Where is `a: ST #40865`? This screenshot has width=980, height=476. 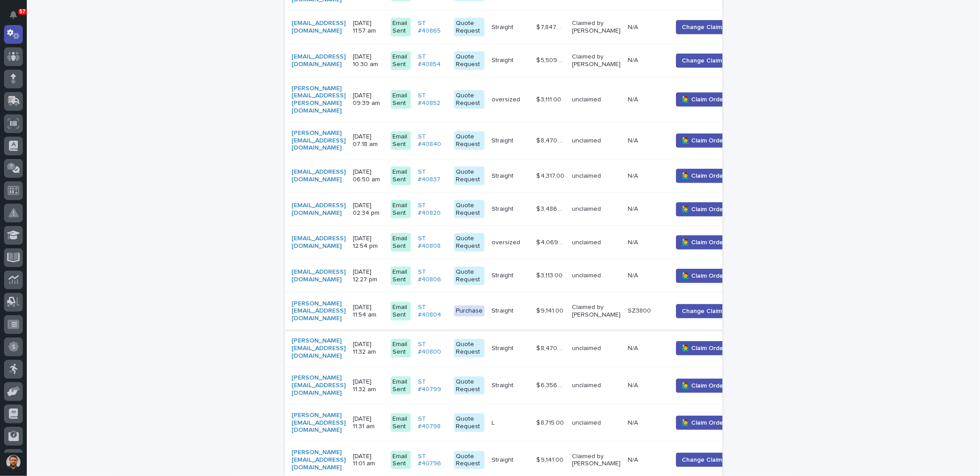
a: ST #40865 is located at coordinates (432, 27).